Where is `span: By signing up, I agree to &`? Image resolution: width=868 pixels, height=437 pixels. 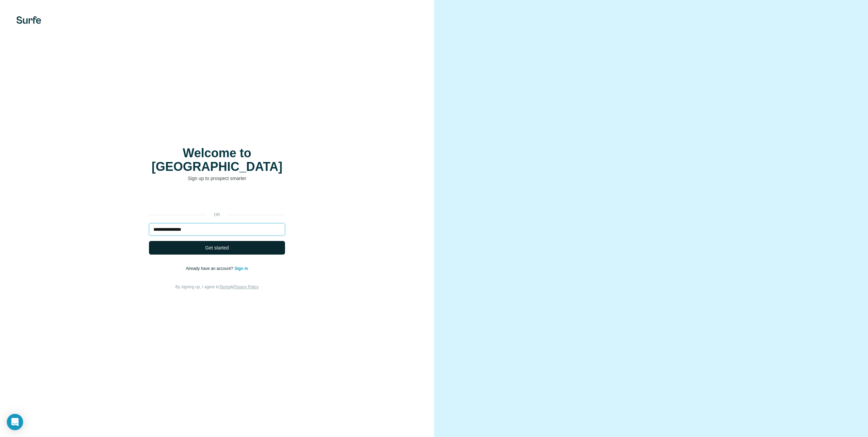
span: By signing up, I agree to & is located at coordinates (217, 287).